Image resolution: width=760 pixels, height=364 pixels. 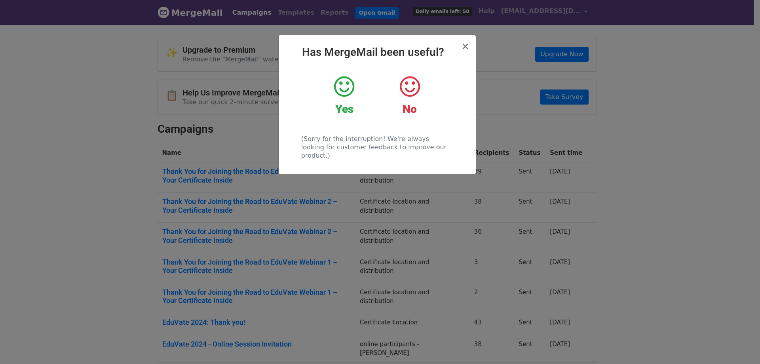 I want to click on button: Close, so click(x=465, y=46).